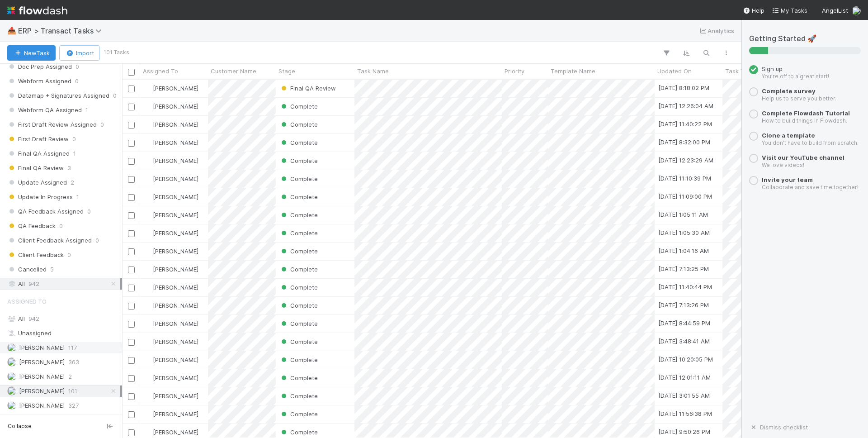 This screenshot has height=438, width=868. What do you see at coordinates (789, 136) in the screenshot?
I see `a: Clone a template` at bounding box center [789, 136].